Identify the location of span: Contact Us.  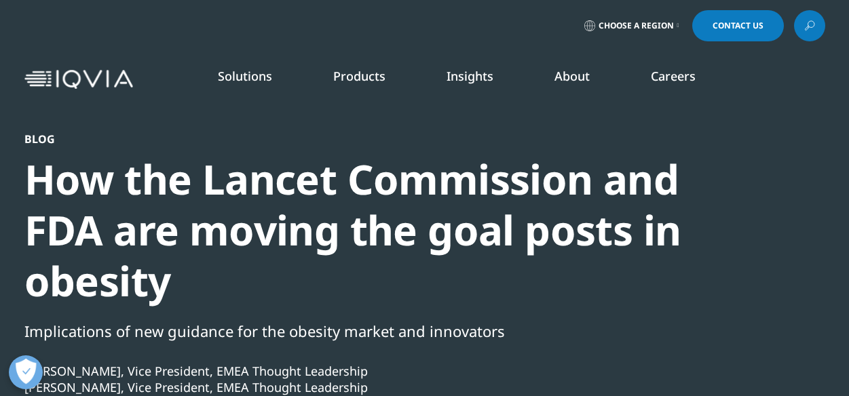
(738, 26).